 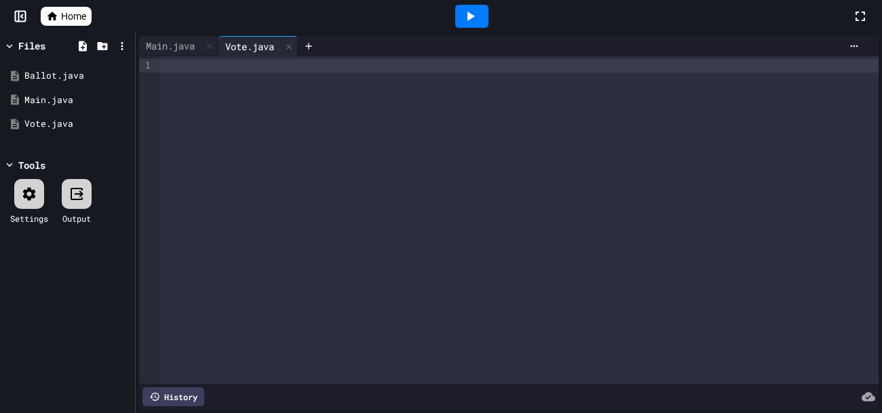 I want to click on div: Ballot.java, so click(x=77, y=76).